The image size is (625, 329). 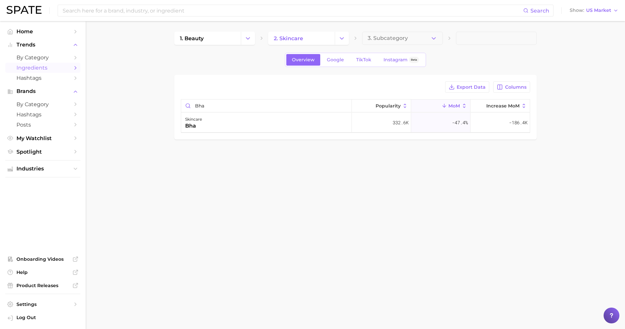 What do you see at coordinates (43, 259) in the screenshot?
I see `a: Onboarding Videos` at bounding box center [43, 259].